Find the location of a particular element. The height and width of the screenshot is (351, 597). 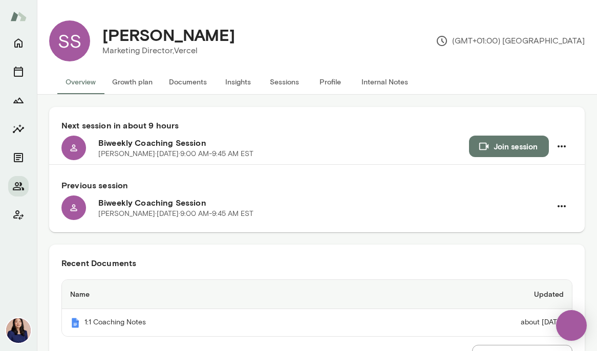

button: Growth plan is located at coordinates (132, 82).